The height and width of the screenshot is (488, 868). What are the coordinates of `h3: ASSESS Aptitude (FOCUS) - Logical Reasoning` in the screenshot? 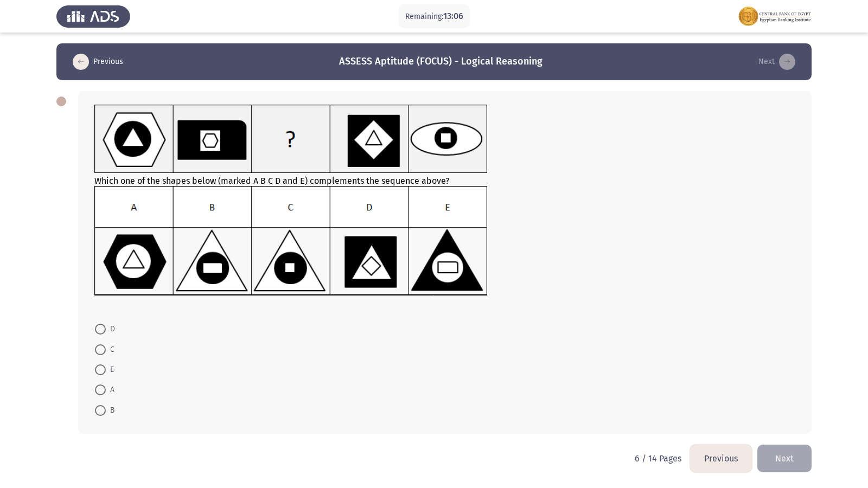 It's located at (440, 61).